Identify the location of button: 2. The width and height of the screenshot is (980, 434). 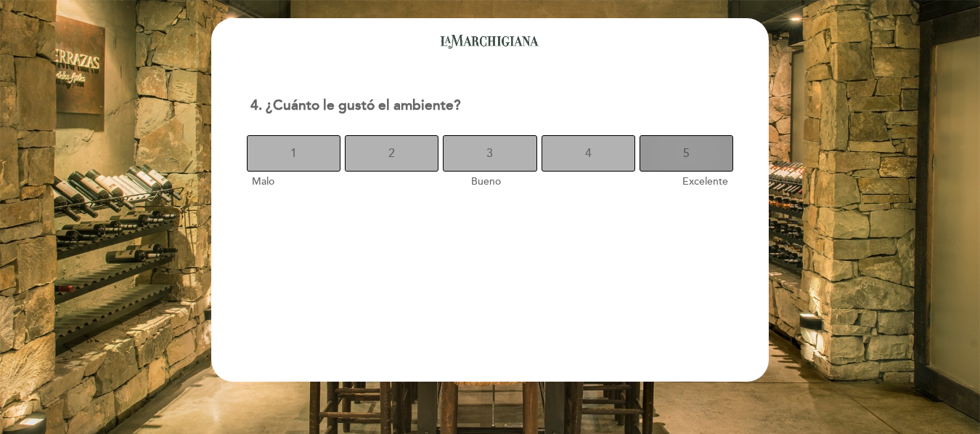
(392, 153).